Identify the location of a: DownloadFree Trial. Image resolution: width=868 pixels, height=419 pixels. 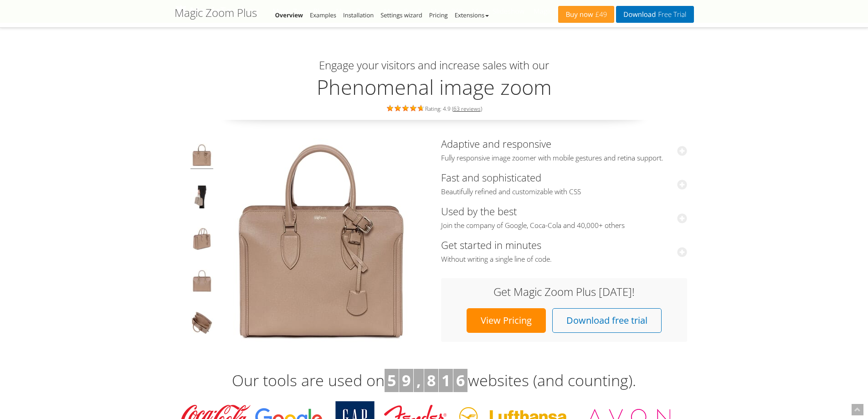
(655, 14).